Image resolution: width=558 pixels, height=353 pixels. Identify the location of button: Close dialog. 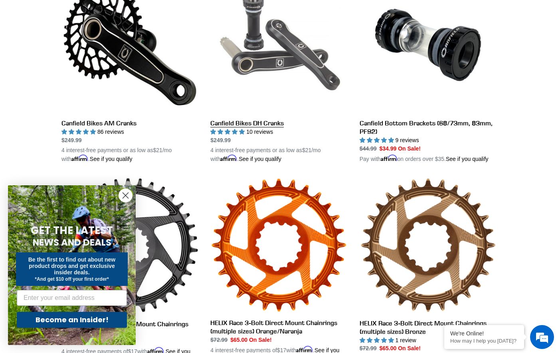
(125, 195).